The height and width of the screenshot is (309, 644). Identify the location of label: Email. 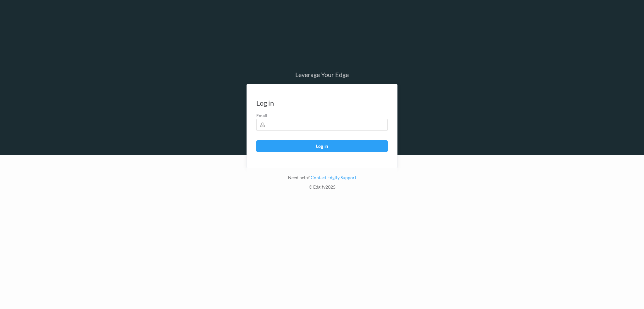
(322, 116).